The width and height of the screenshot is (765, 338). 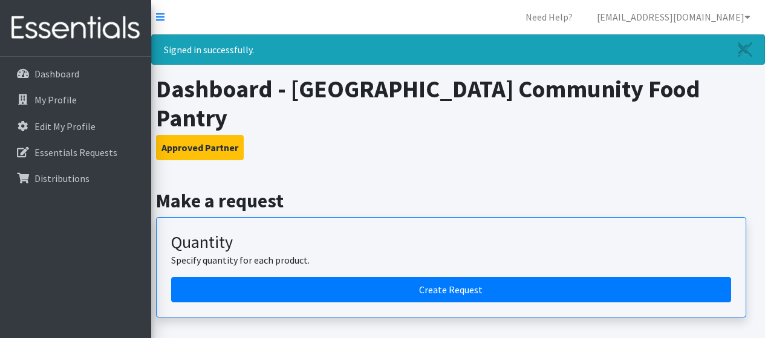 What do you see at coordinates (65, 126) in the screenshot?
I see `p: Edit My Profile` at bounding box center [65, 126].